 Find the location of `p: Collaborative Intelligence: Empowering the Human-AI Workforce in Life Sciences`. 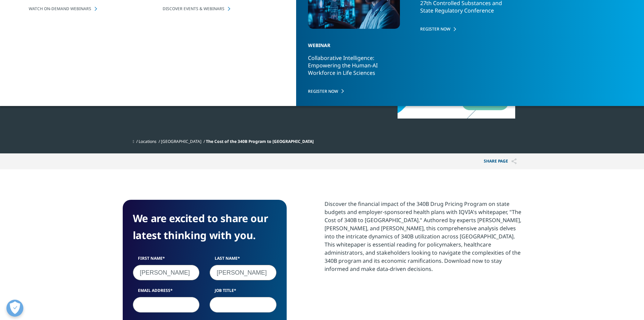

p: Collaborative Intelligence: Empowering the Human-AI Workforce in Life Sciences is located at coordinates (354, 68).